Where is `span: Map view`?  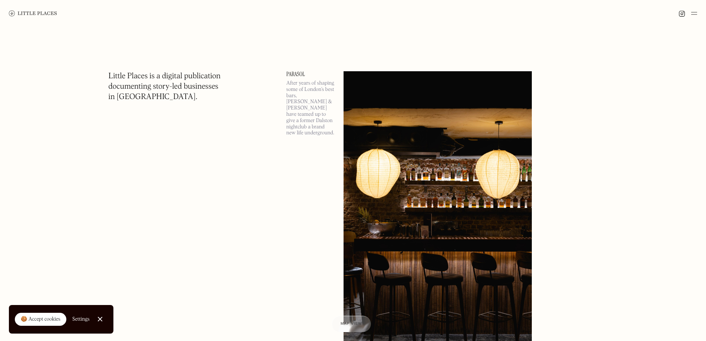
span: Map view is located at coordinates (351, 323).